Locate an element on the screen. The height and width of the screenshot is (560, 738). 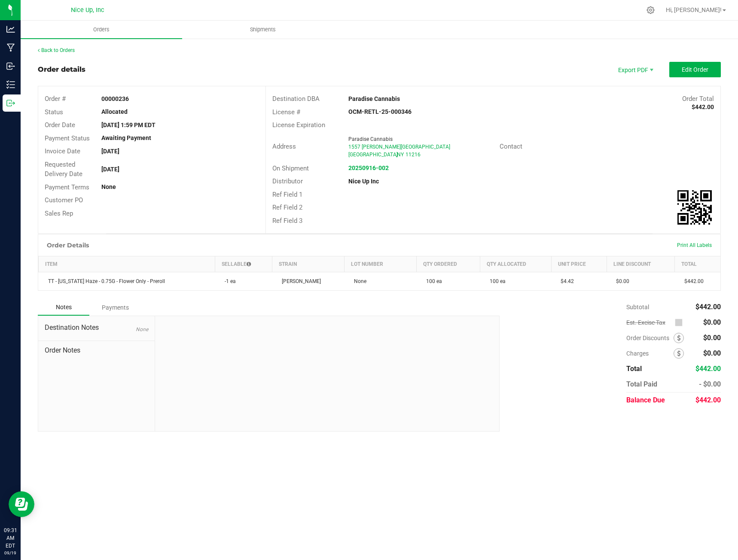
span: Ref Field 1 is located at coordinates (287, 194).